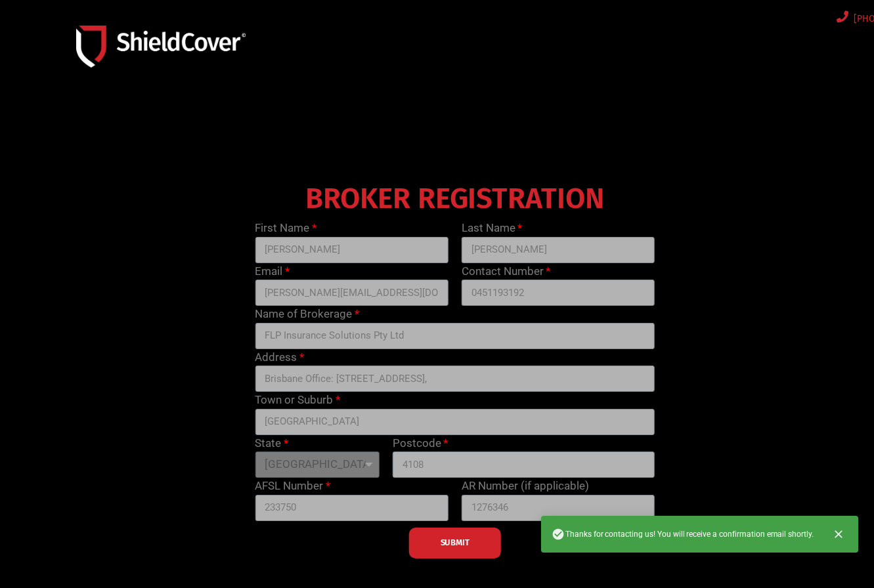 This screenshot has height=588, width=874. Describe the element at coordinates (307, 314) in the screenshot. I see `label: Name of Brokerage` at that location.